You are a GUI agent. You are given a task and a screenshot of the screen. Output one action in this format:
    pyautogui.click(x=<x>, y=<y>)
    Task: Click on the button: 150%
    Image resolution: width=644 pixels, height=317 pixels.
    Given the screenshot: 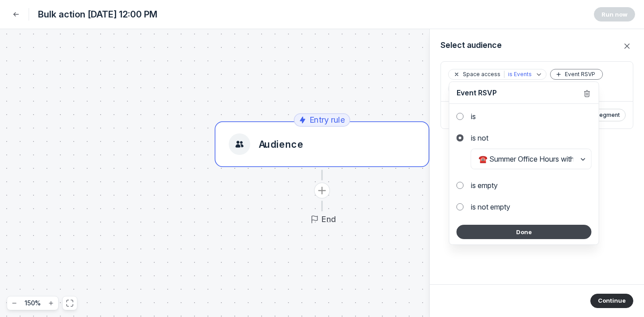 What is the action you would take?
    pyautogui.click(x=32, y=303)
    